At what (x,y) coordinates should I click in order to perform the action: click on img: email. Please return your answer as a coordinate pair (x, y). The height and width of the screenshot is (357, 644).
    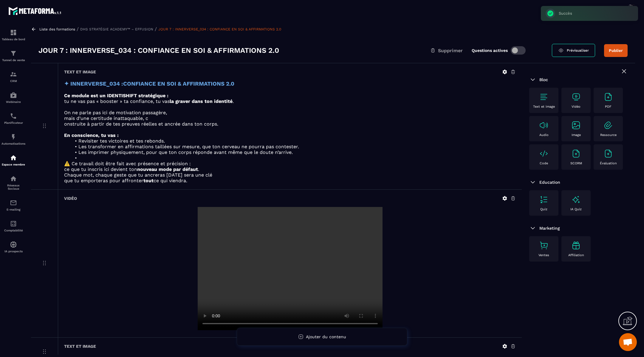
    Looking at the image, I should click on (13, 203).